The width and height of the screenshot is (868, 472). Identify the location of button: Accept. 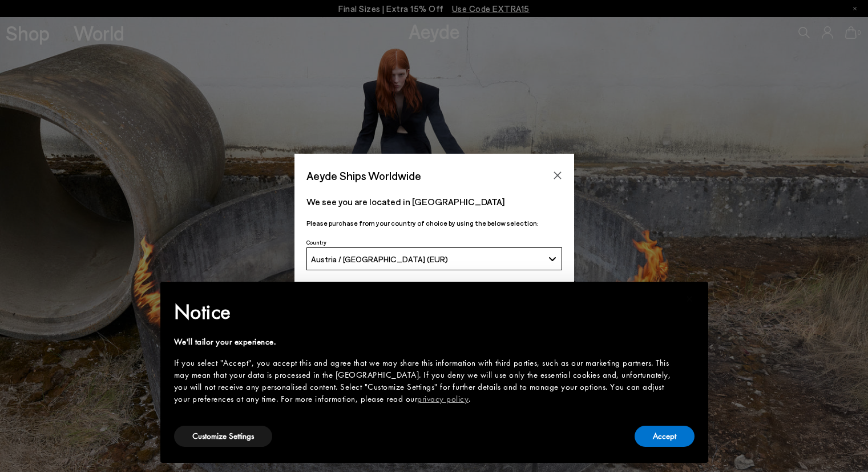
(664, 436).